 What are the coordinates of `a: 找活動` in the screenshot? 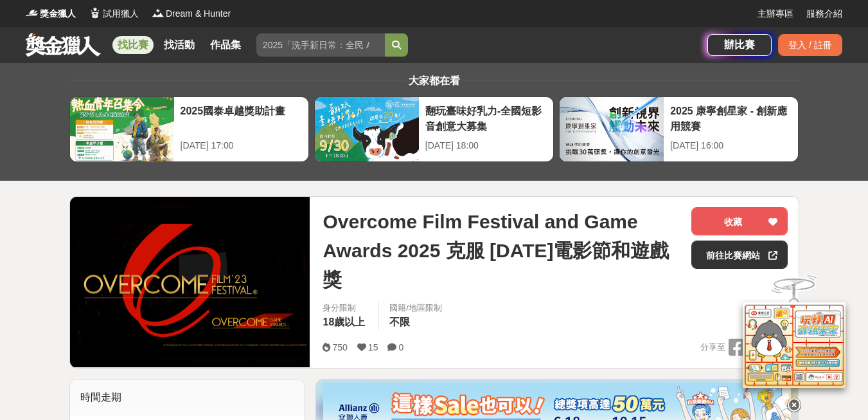 It's located at (179, 45).